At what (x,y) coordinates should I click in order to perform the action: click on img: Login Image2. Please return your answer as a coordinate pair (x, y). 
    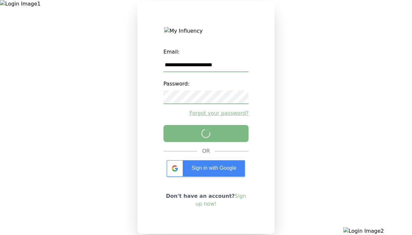
    Looking at the image, I should click on (378, 231).